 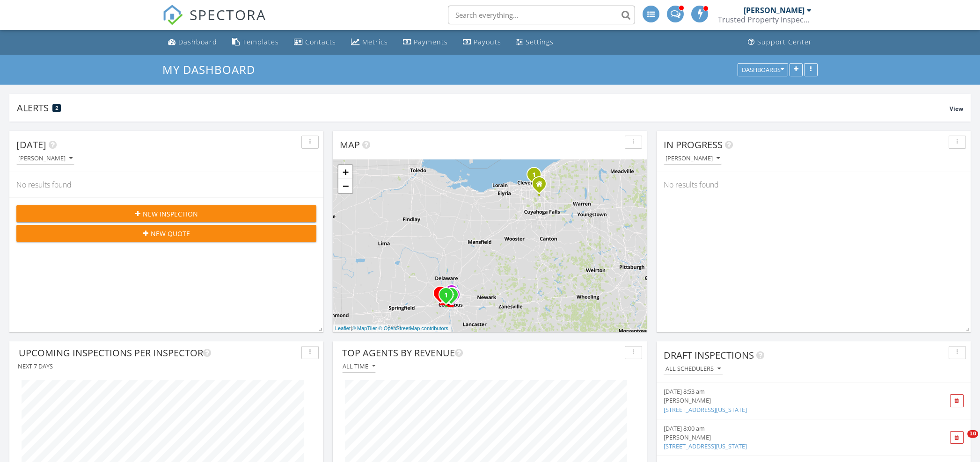 I want to click on a: Payments, so click(x=426, y=42).